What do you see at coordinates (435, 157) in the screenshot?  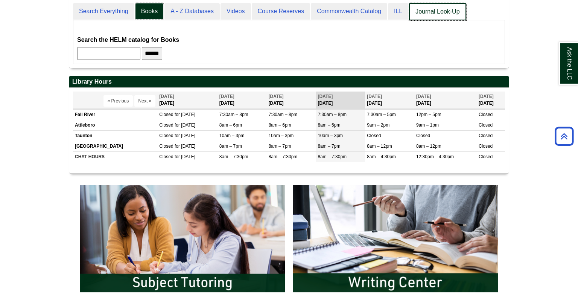 I see `span: 12:30pm – 4:30pm` at bounding box center [435, 157].